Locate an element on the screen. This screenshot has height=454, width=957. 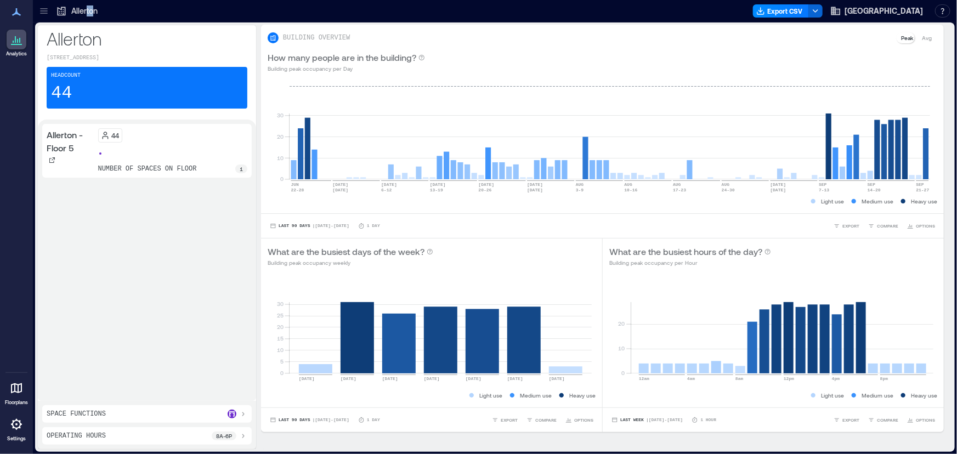
text: 20-26 is located at coordinates (485, 190).